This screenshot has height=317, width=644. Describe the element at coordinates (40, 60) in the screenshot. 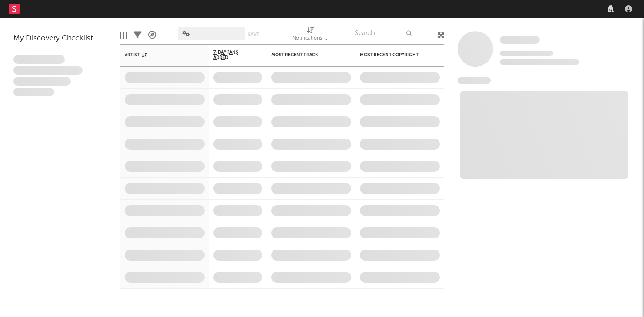

I see `span: Lorem ipsum dolor` at that location.